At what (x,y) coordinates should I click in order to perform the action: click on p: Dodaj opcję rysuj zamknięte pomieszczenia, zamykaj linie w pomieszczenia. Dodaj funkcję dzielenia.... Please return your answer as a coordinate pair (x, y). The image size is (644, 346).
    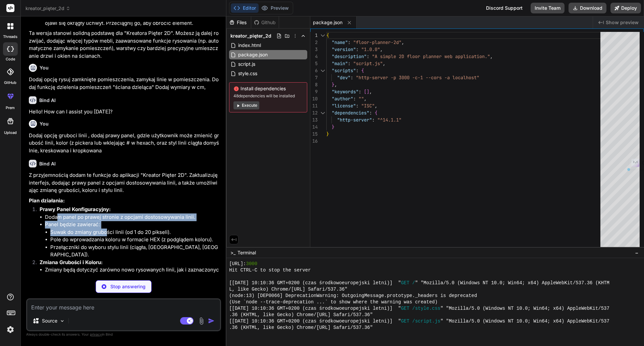
    Looking at the image, I should click on (124, 83).